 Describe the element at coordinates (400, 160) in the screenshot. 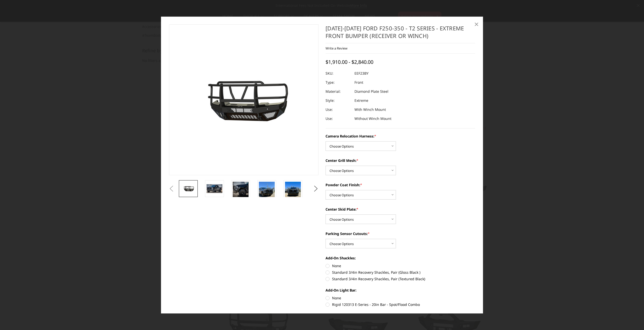

I see `label: Center Grill Mesh:` at that location.